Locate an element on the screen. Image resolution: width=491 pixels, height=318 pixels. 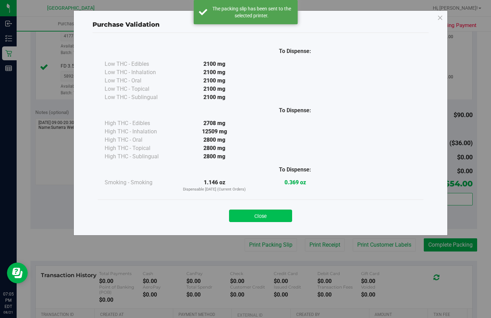
div: Smoking - Smoking is located at coordinates (139, 183).